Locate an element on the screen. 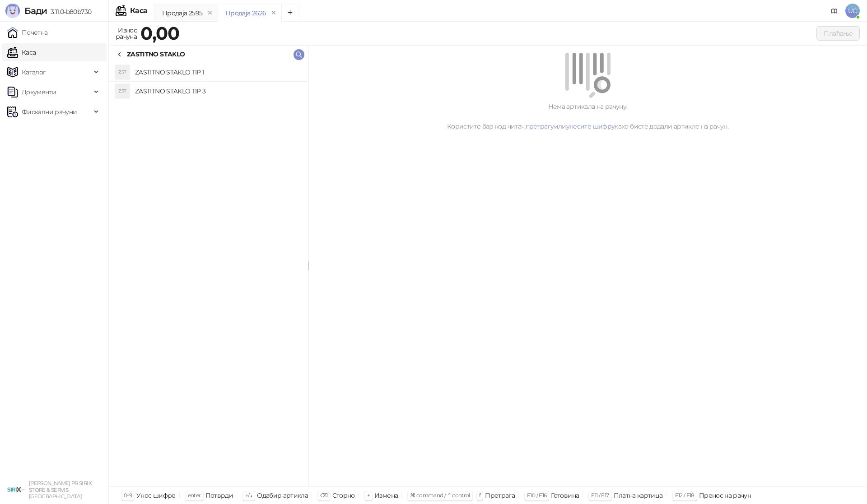 The width and height of the screenshot is (867, 504). span: Документи is located at coordinates (39, 92).